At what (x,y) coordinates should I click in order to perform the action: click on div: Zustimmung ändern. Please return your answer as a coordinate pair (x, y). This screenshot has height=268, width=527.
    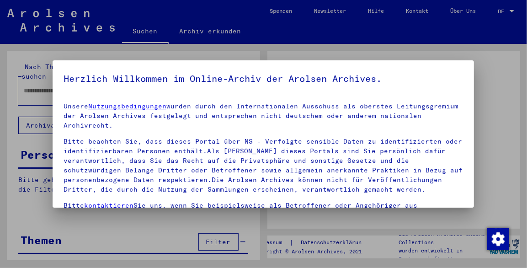
    Looking at the image, I should click on (498, 239).